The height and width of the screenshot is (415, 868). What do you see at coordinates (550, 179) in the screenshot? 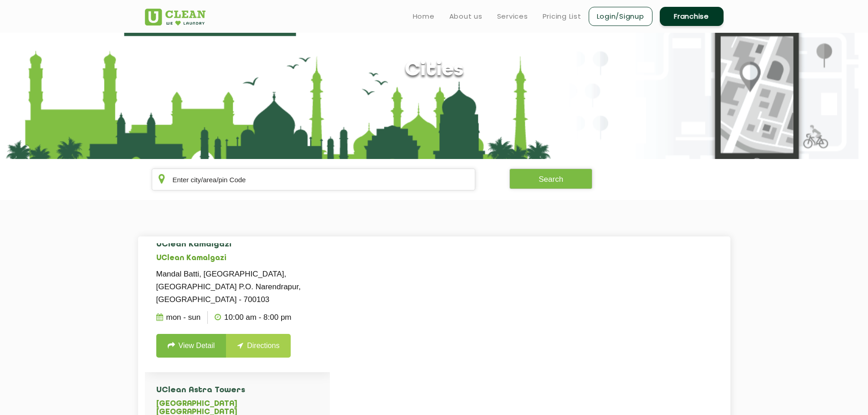
I see `button: Search` at bounding box center [550, 179].